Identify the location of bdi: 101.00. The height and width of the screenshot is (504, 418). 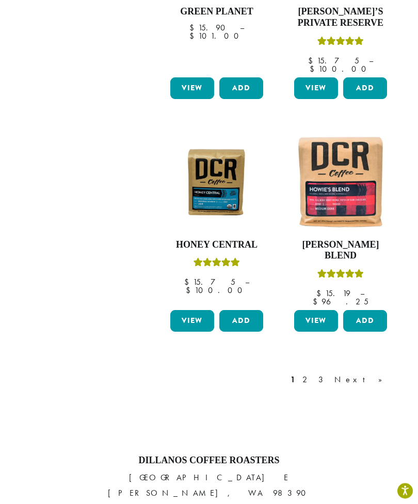
(216, 36).